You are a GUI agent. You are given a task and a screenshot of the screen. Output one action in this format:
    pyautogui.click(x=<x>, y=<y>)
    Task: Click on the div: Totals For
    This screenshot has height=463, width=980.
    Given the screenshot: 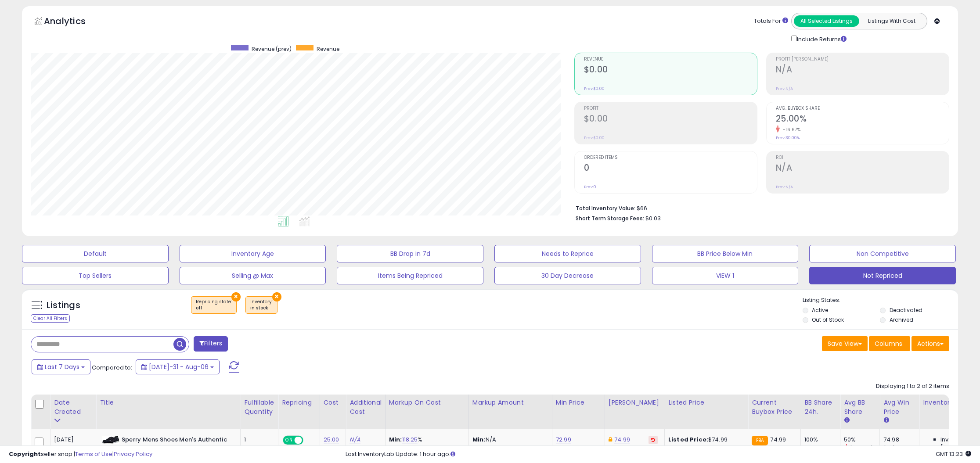 What is the action you would take?
    pyautogui.click(x=771, y=21)
    